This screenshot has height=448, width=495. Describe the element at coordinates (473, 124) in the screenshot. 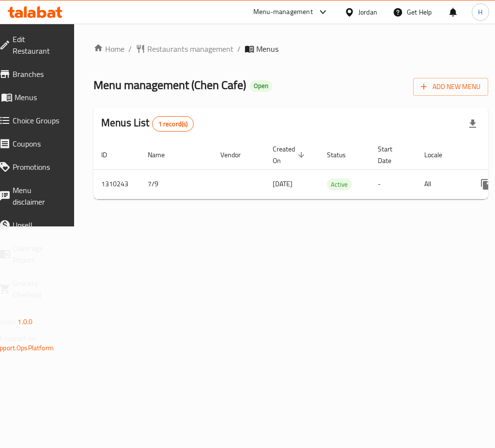

I see `div: Export file` at that location.